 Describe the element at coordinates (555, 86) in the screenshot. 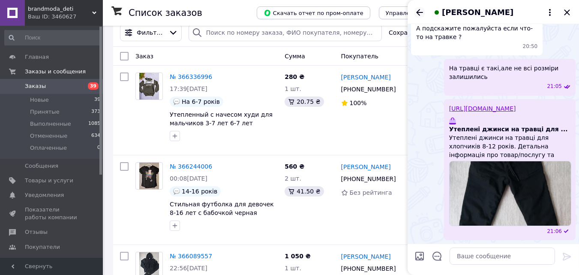

I see `span: 21:05 12.10.2025` at that location.